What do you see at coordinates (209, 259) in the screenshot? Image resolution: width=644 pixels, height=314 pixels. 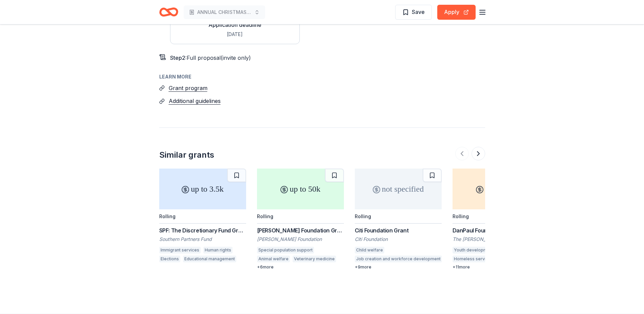 I see `div: Educational management` at bounding box center [209, 259].